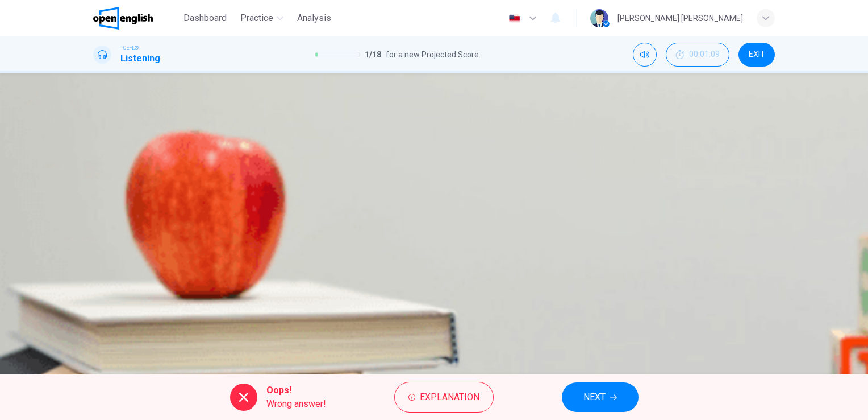  What do you see at coordinates (599, 18) in the screenshot?
I see `img: Profile picture` at bounding box center [599, 18].